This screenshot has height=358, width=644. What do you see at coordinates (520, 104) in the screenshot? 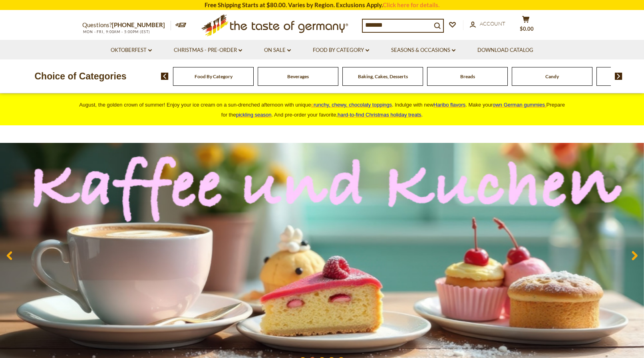
I see `a: own German gummies.` at bounding box center [520, 104].